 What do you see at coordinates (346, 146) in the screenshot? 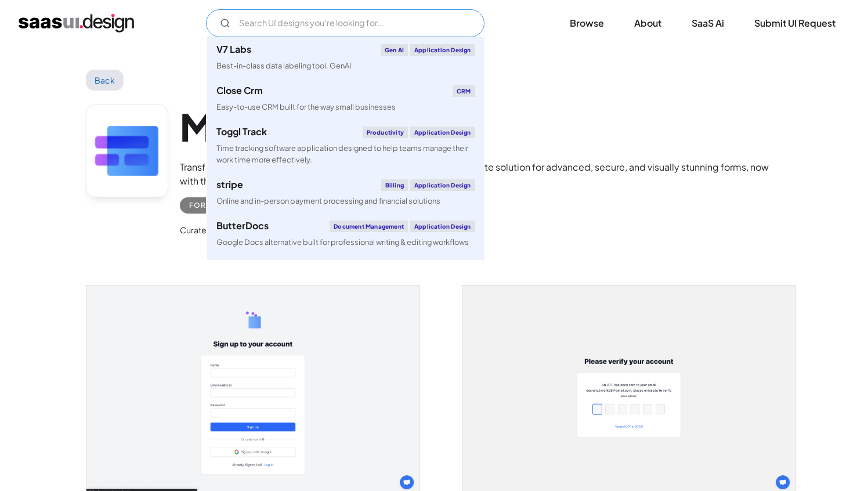
I see `a: Toggl TrackProductivityApplication DesignTime tracking software application designed to help team...` at bounding box center [346, 146].